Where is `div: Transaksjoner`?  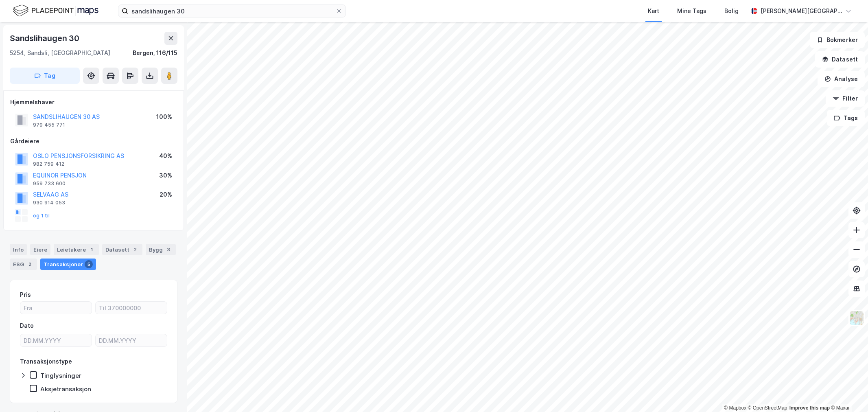 div: Transaksjoner is located at coordinates (68, 264).